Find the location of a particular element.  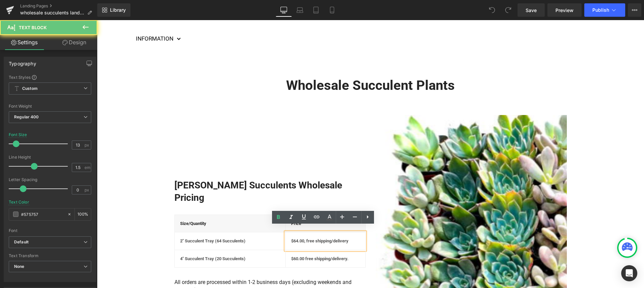

strong: $64.00, free shipping/delivery is located at coordinates (223, 220).